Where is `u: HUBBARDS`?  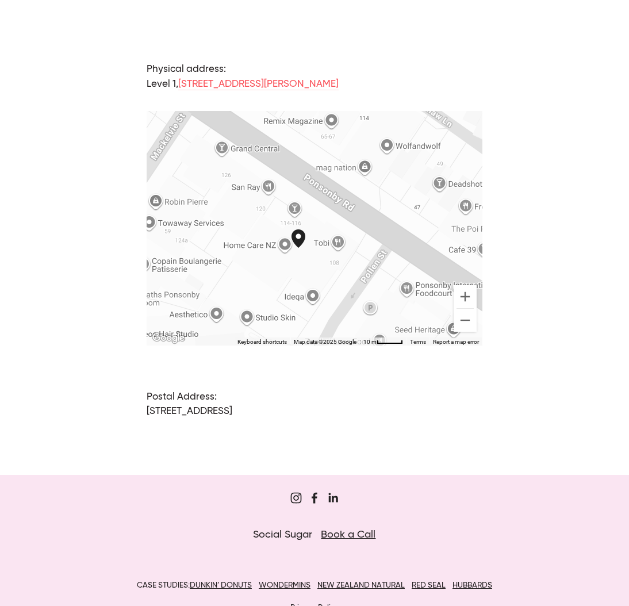
u: HUBBARDS is located at coordinates (472, 586).